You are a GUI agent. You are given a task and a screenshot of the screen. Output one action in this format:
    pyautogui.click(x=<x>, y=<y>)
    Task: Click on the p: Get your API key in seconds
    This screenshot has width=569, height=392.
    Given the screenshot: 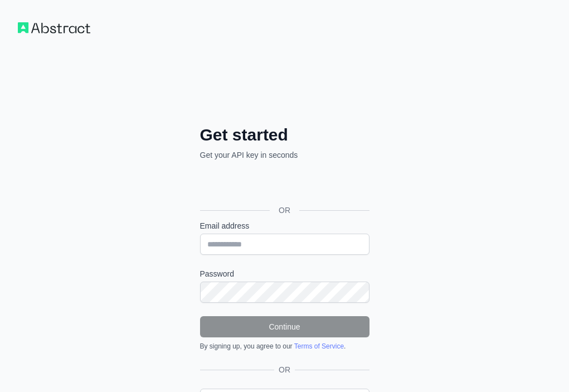 What is the action you would take?
    pyautogui.click(x=285, y=155)
    